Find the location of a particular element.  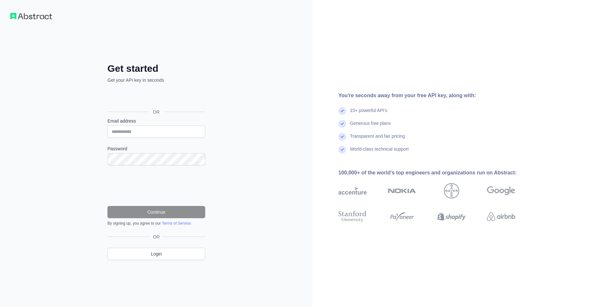

img: stanford university is located at coordinates (352, 216).